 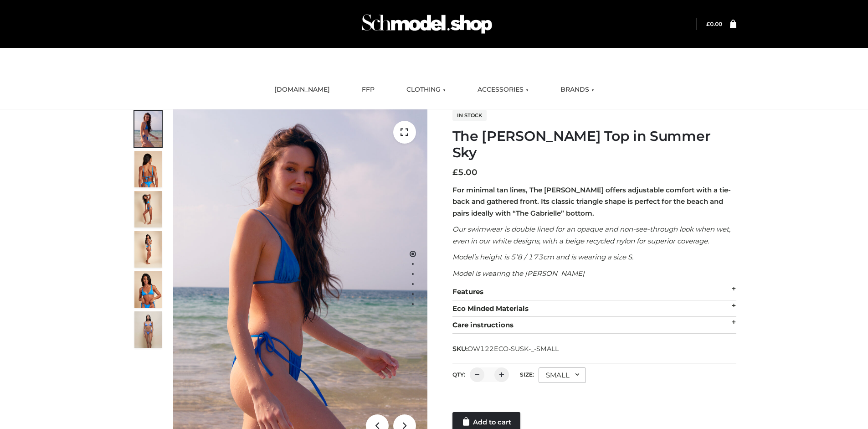 What do you see at coordinates (148, 169) in the screenshot?
I see `img: 5.Alex-top_CN-1-1_1-1.jpg` at bounding box center [148, 169].